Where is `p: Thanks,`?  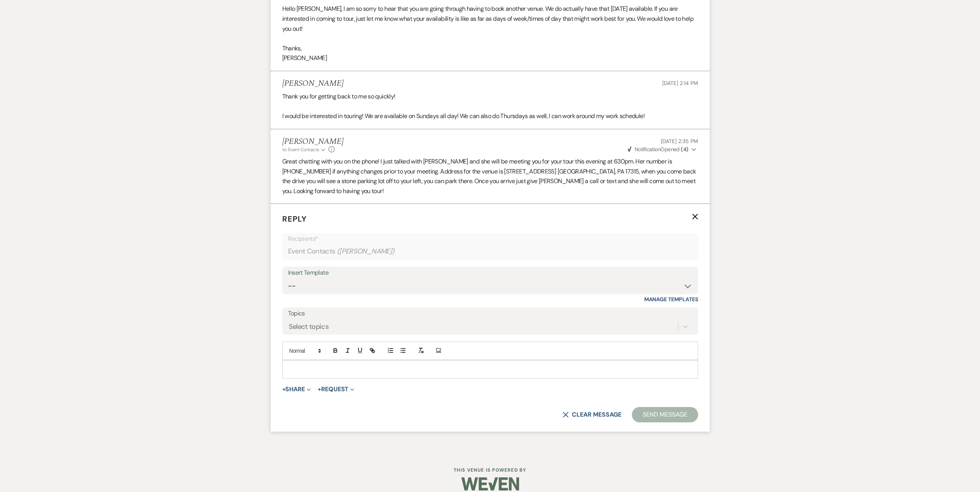 p: Thanks, is located at coordinates (490, 48).